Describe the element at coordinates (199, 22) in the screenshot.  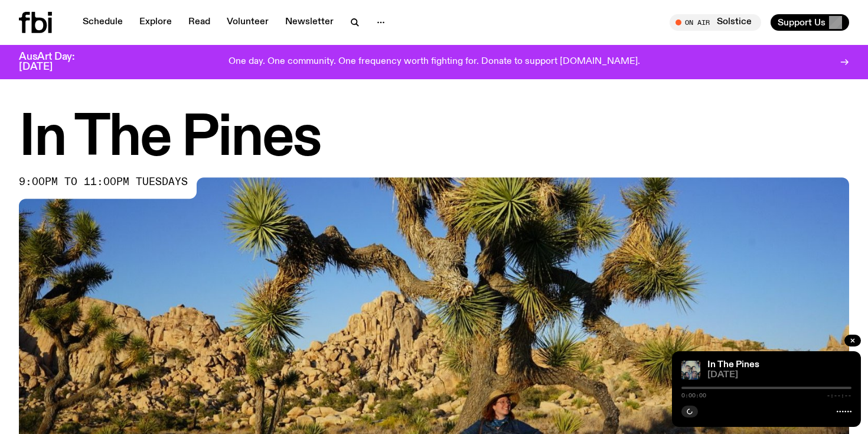
I see `a: Read` at that location.